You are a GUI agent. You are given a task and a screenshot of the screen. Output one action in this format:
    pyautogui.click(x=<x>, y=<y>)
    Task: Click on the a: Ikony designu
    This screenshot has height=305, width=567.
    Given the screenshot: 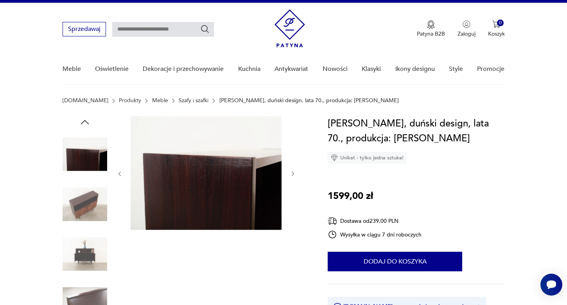 What is the action you would take?
    pyautogui.click(x=415, y=69)
    